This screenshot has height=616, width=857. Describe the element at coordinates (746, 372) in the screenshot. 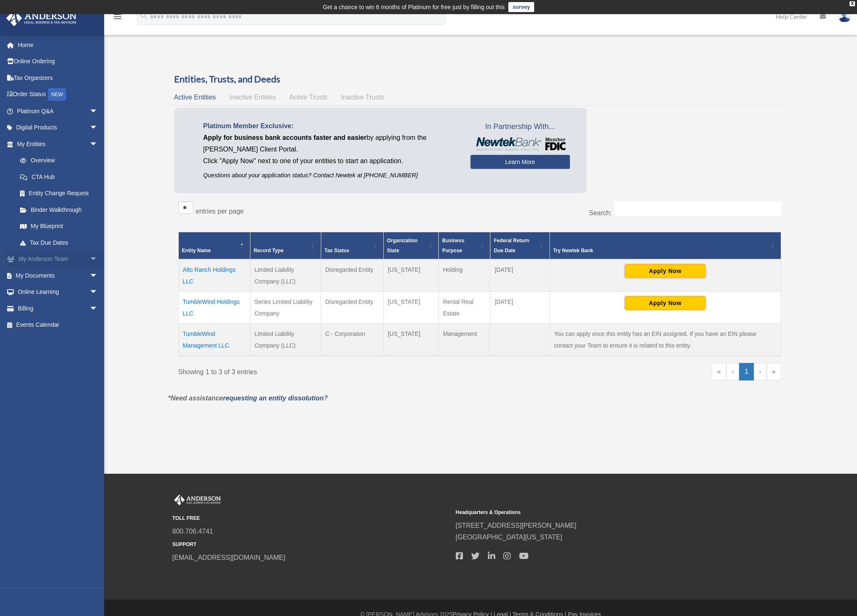

I see `a: 1` at that location.